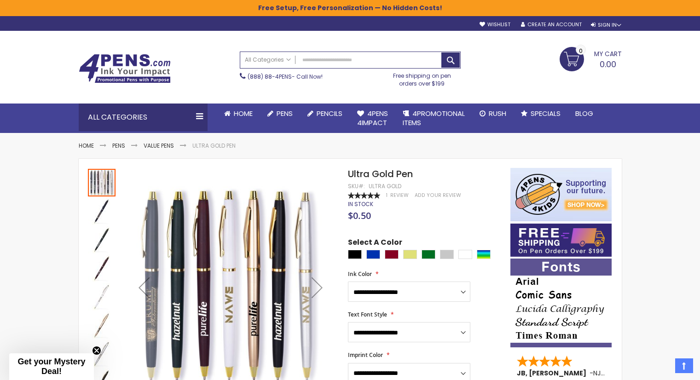 This screenshot has width=700, height=380. I want to click on div: Black, so click(355, 255).